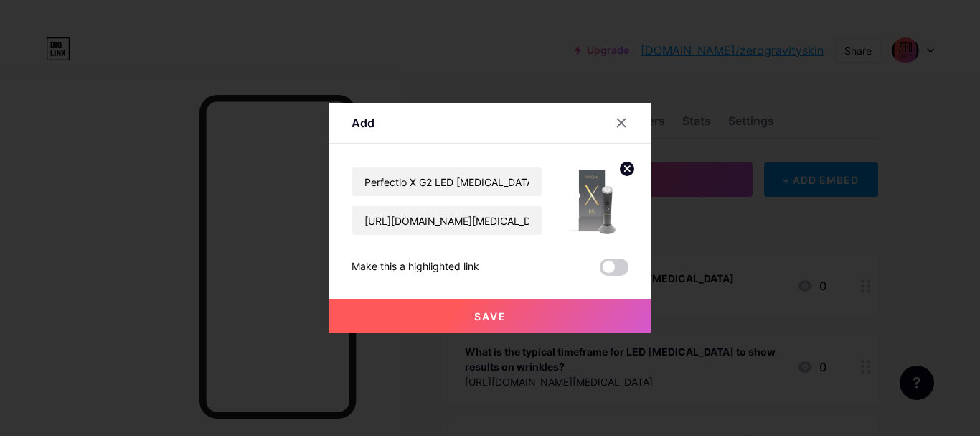 The image size is (980, 436). I want to click on img: link_thumbnail, so click(594, 201).